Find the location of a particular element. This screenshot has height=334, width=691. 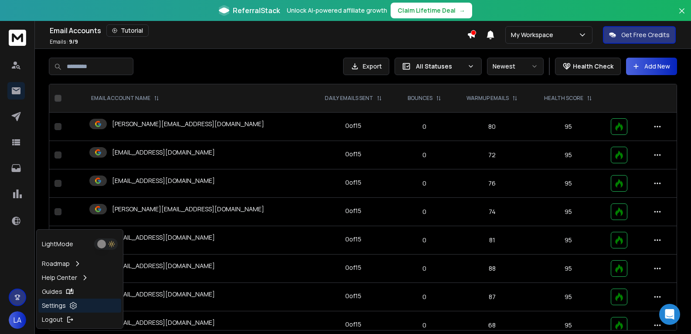

span: ReferralStack is located at coordinates (256, 10).